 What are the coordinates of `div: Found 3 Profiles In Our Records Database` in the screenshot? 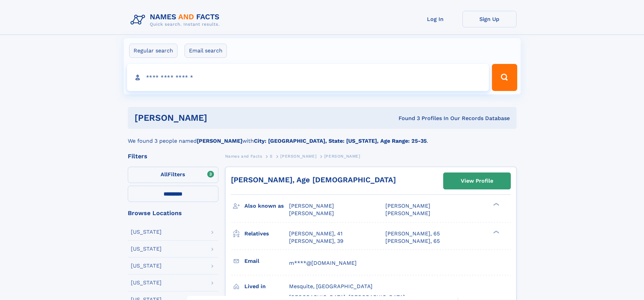 It's located at (406, 118).